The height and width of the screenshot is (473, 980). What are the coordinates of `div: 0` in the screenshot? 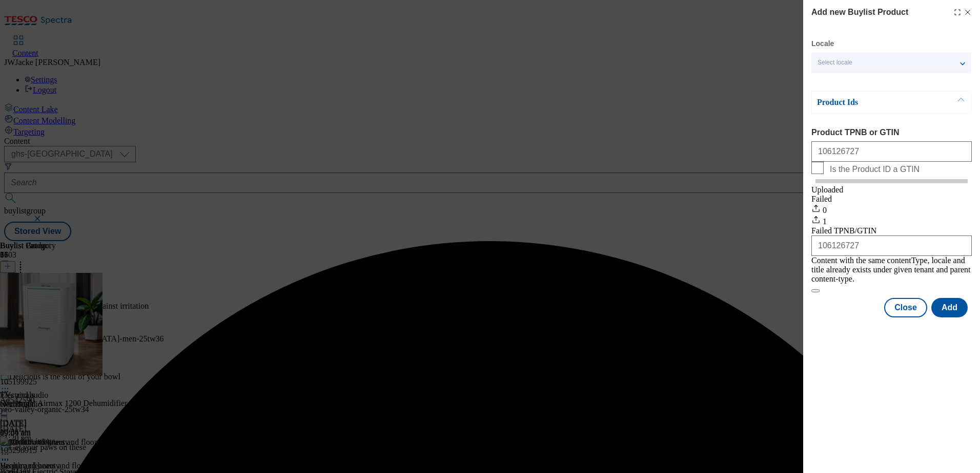 It's located at (892, 209).